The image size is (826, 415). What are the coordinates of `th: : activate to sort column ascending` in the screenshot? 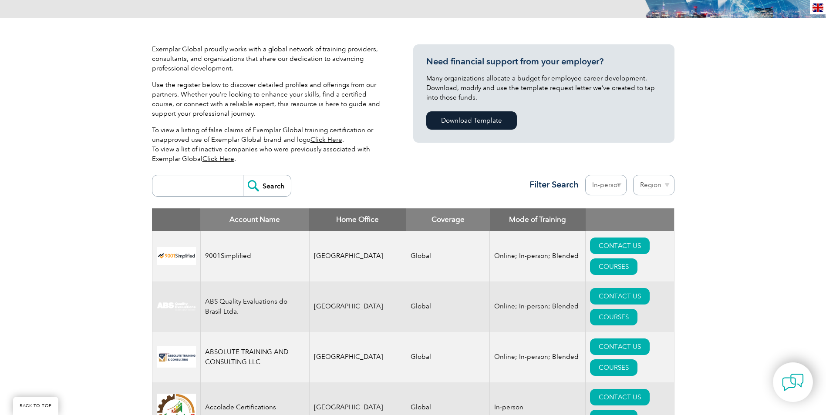 It's located at (629, 220).